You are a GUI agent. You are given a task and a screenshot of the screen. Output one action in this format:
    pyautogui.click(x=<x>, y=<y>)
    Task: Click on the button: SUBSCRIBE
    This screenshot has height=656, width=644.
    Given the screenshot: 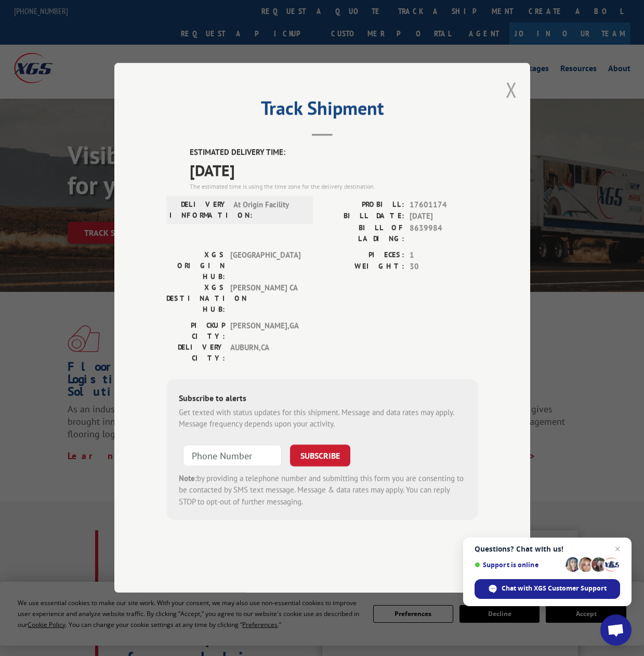 What is the action you would take?
    pyautogui.click(x=320, y=456)
    